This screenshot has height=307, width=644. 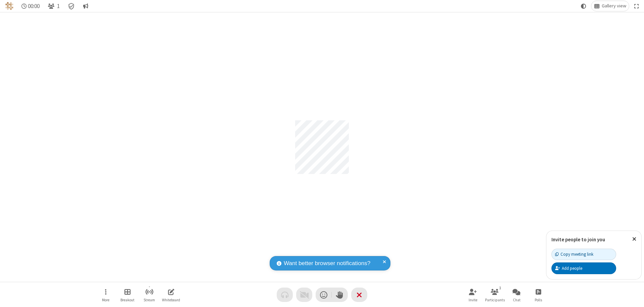 What do you see at coordinates (149, 295) in the screenshot?
I see `button: Start streaming` at bounding box center [149, 295].